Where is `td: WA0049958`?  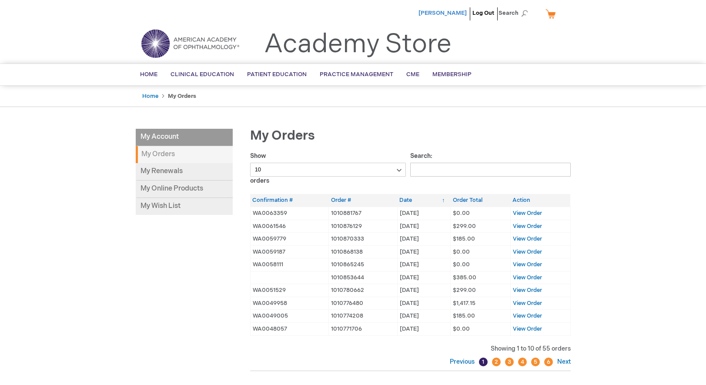 td: WA0049958 is located at coordinates (289, 303).